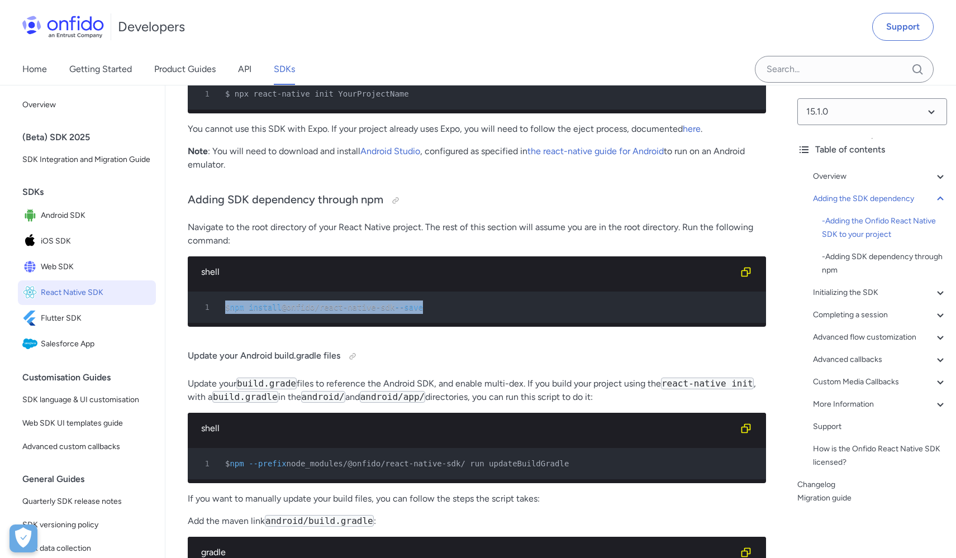 The height and width of the screenshot is (558, 956). I want to click on p: Navigate to the root directory of your React Native project. The rest of this section will assume..., so click(476, 234).